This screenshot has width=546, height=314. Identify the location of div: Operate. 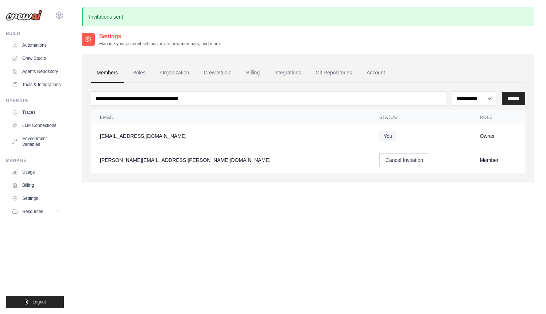
(35, 101).